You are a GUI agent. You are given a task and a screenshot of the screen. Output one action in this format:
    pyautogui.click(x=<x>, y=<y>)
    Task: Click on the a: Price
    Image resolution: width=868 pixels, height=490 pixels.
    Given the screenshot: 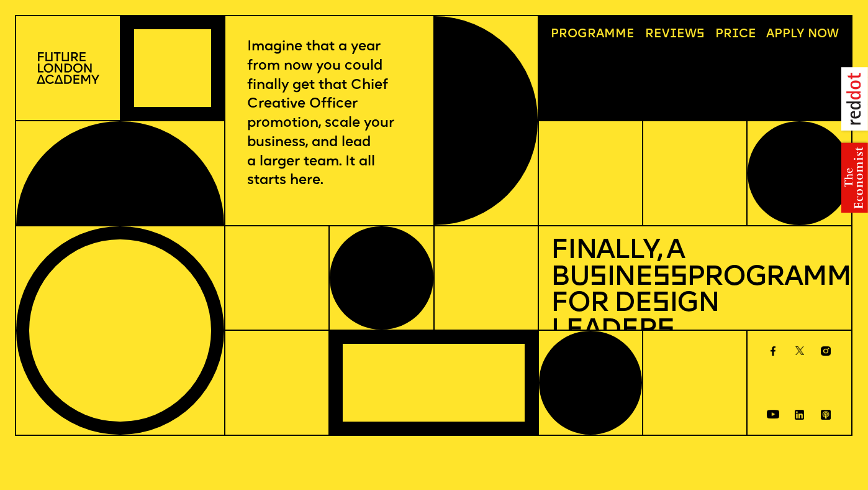 What is the action you would take?
    pyautogui.click(x=735, y=34)
    